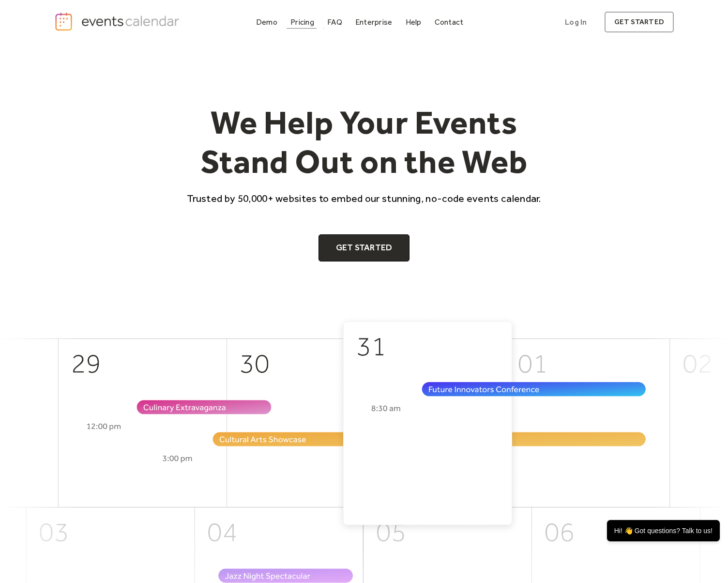  What do you see at coordinates (374, 22) in the screenshot?
I see `div: Enterprise` at bounding box center [374, 22].